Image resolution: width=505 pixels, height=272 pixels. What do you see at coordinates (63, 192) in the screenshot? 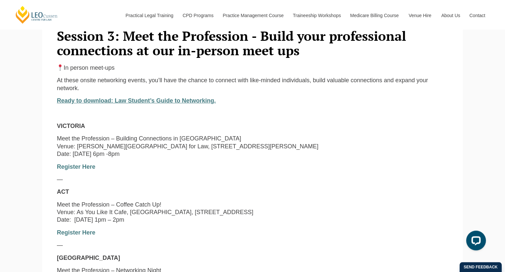
I see `strong: ACT` at bounding box center [63, 192].